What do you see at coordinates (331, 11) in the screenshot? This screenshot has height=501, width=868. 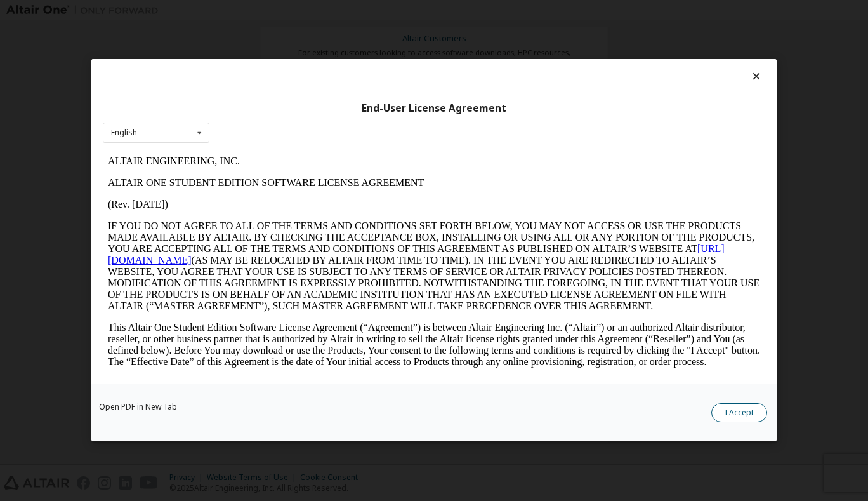 I see `p: ALTAIR ENGINEERING, INC.` at bounding box center [331, 11].